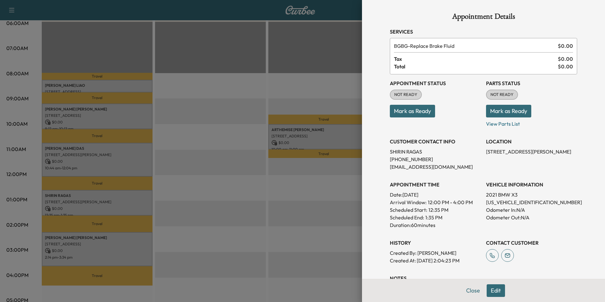 Image resolution: width=605 pixels, height=302 pixels. What do you see at coordinates (407, 217) in the screenshot?
I see `p: Scheduled End:` at bounding box center [407, 217].